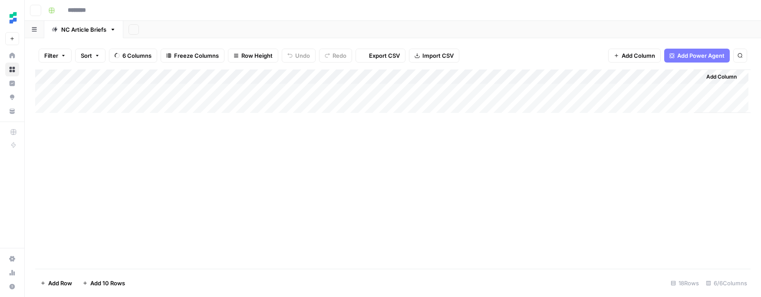 The height and width of the screenshot is (297, 761). Describe the element at coordinates (12, 259) in the screenshot. I see `a: Settings` at that location.